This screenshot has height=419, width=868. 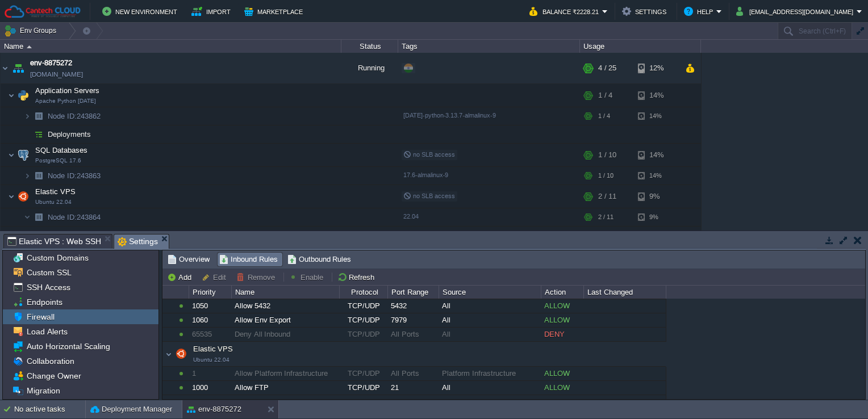 What do you see at coordinates (41, 317) in the screenshot?
I see `span: Firewall` at bounding box center [41, 317].